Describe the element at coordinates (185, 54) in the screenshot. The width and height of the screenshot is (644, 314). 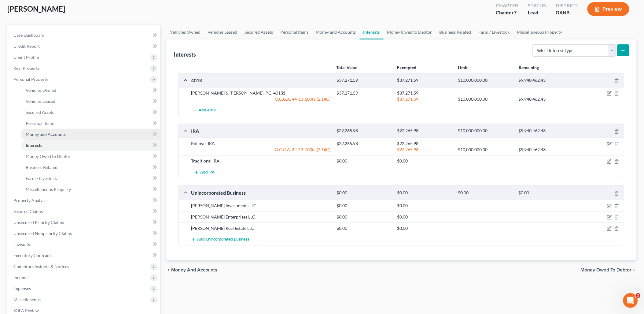
I see `div: Interests` at that location.